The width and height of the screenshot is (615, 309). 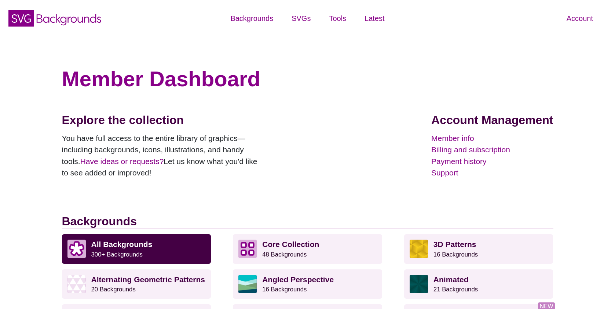 I want to click on small: 48 Backgrounds, so click(x=284, y=254).